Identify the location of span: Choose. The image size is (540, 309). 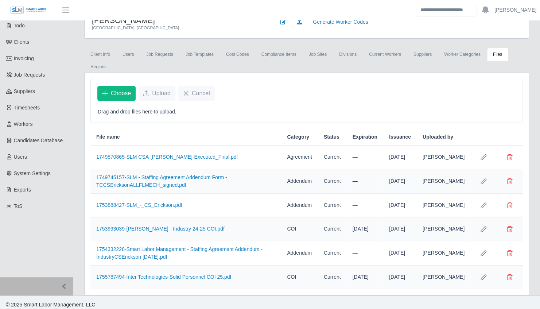
(121, 93).